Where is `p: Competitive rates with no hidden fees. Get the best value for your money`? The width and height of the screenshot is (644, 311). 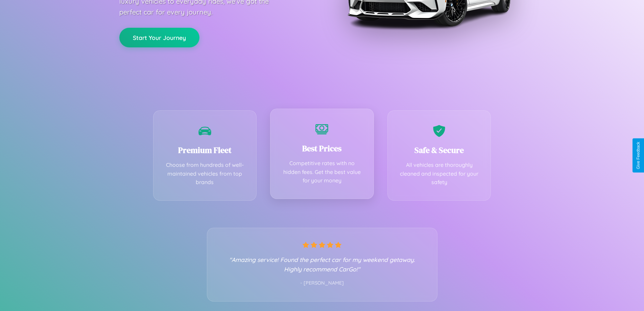
p: Competitive rates with no hidden fees. Get the best value for your money is located at coordinates (322, 172).